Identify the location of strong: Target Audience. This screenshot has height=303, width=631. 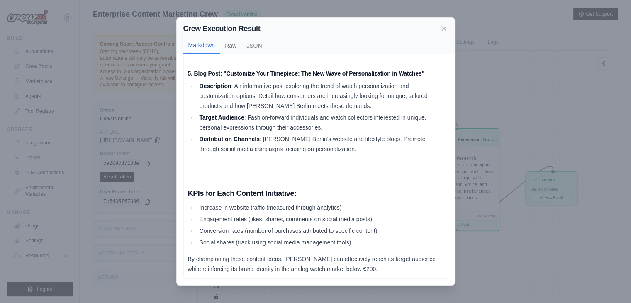
(221, 117).